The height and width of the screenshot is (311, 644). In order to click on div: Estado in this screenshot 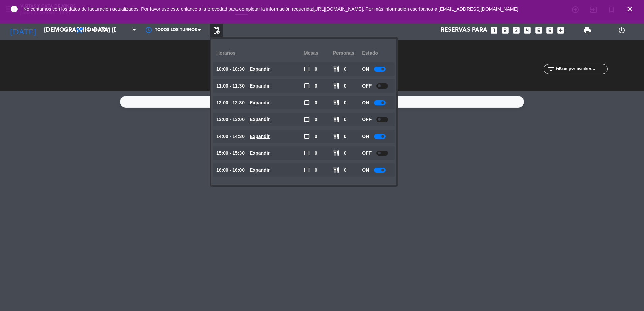, I will do `click(376, 53)`.